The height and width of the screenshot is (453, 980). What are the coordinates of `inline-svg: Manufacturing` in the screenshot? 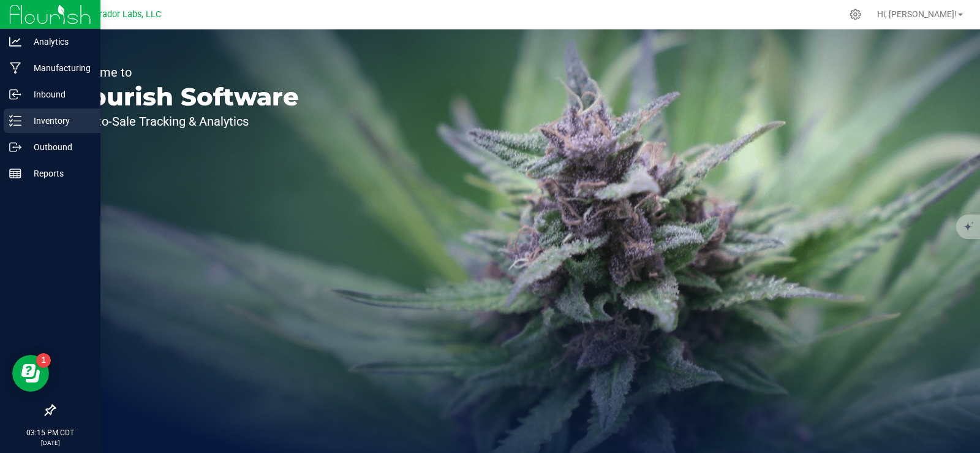 It's located at (16, 68).